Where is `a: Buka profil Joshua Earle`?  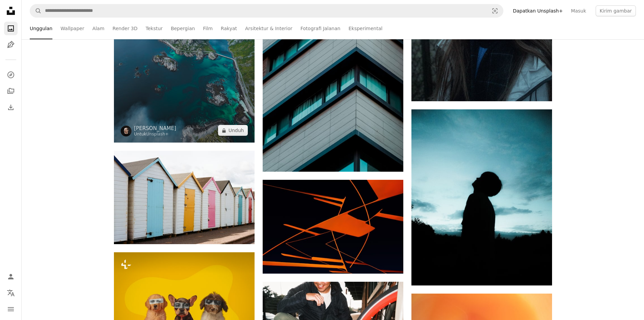
a: Buka profil Joshua Earle is located at coordinates (126, 131).